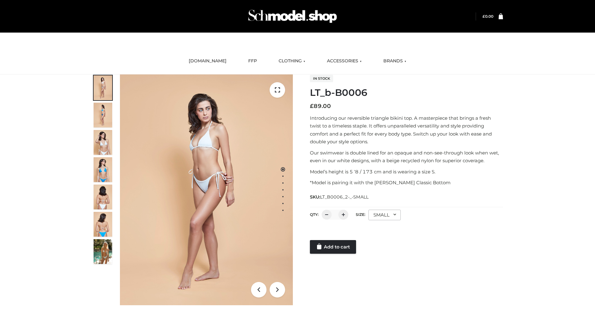 Image resolution: width=595 pixels, height=335 pixels. What do you see at coordinates (344, 197) in the screenshot?
I see `span: LT_B0006_2-_-SMALL` at bounding box center [344, 197].